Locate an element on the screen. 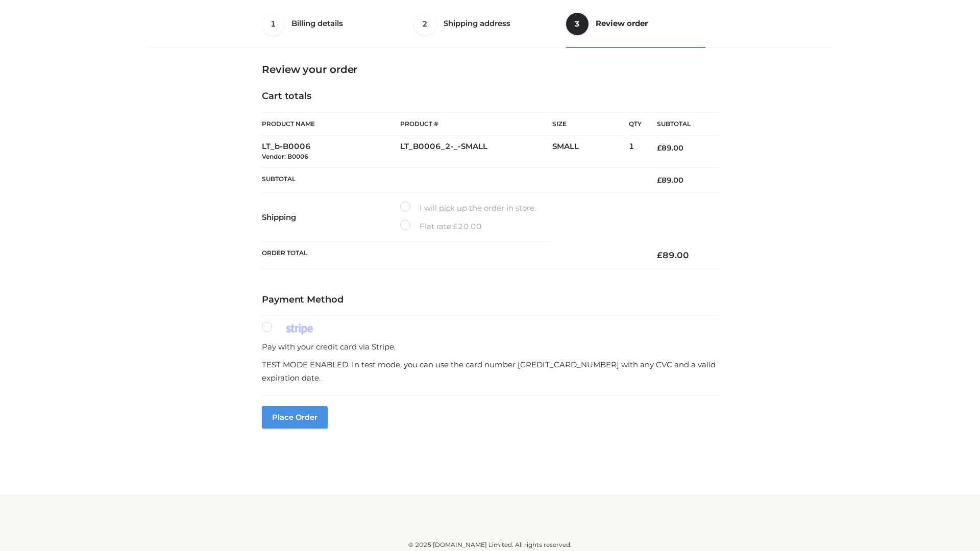 The width and height of the screenshot is (980, 551). th: Size is located at coordinates (588, 124).